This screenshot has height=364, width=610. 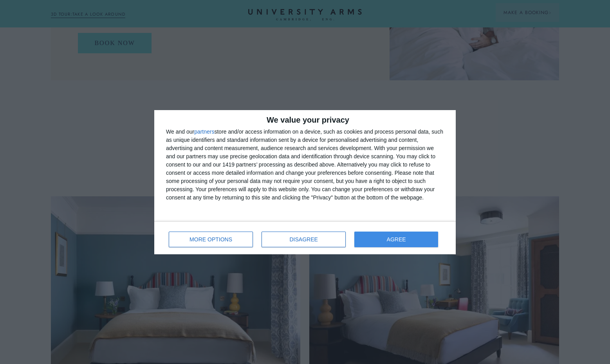 I want to click on span: DISAGREE, so click(x=304, y=240).